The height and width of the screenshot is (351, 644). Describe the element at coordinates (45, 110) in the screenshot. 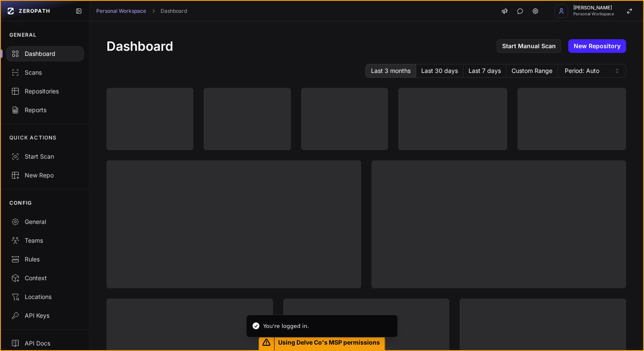

I see `div: Reports` at that location.